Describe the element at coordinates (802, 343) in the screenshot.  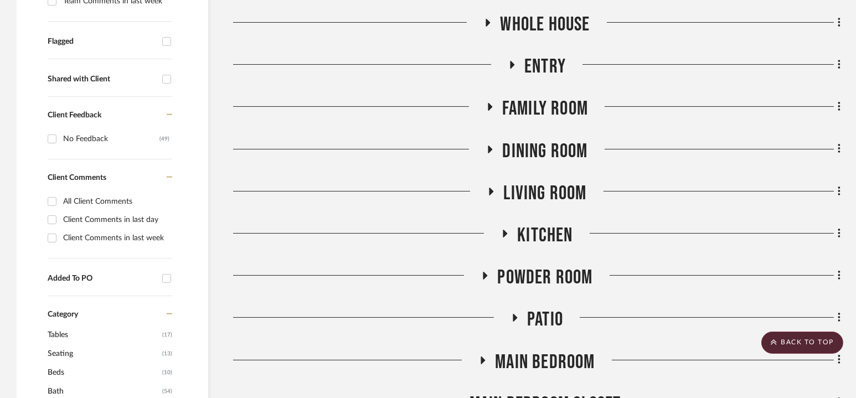
I see `scroll-to-top-button: BACK TO TOP` at that location.